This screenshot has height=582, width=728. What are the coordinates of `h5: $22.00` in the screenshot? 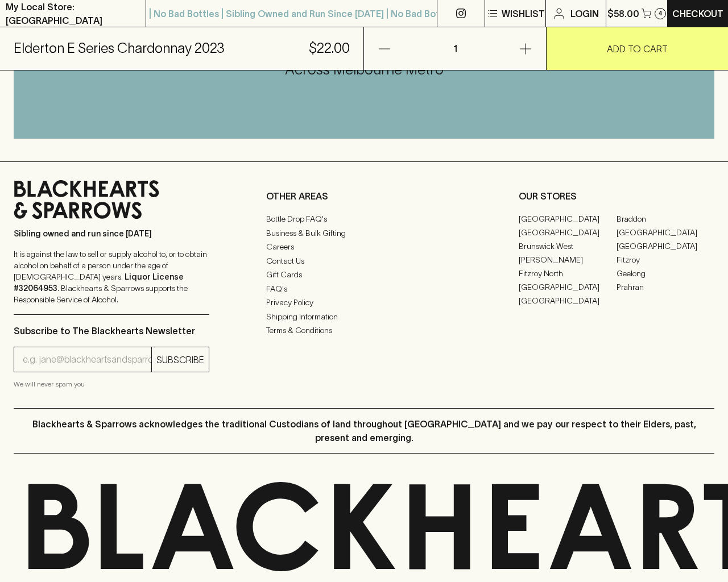 It's located at (329, 49).